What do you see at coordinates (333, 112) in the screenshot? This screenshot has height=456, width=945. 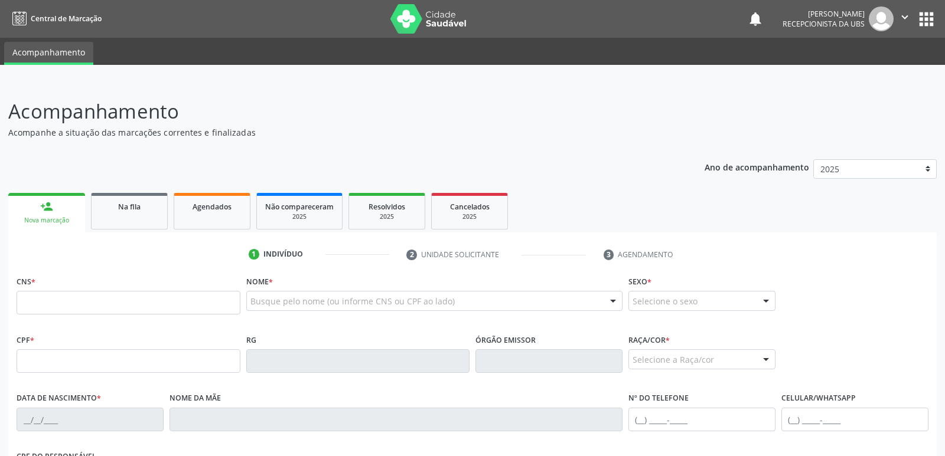 I see `p: Acompanhamento` at bounding box center [333, 112].